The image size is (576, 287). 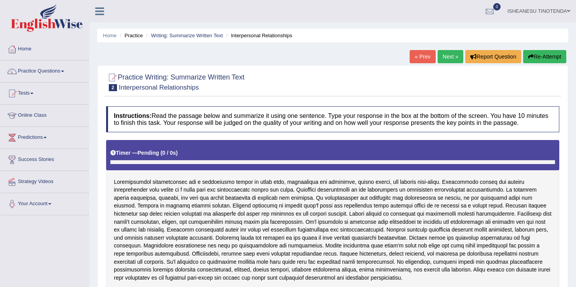 I want to click on button: Report Question, so click(x=493, y=57).